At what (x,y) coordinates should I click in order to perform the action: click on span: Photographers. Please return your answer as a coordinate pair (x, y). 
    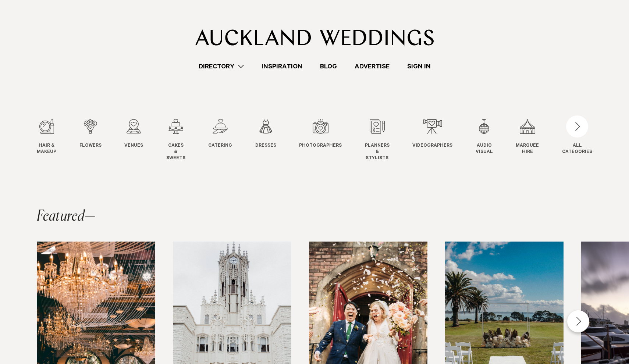
    Looking at the image, I should click on (321, 146).